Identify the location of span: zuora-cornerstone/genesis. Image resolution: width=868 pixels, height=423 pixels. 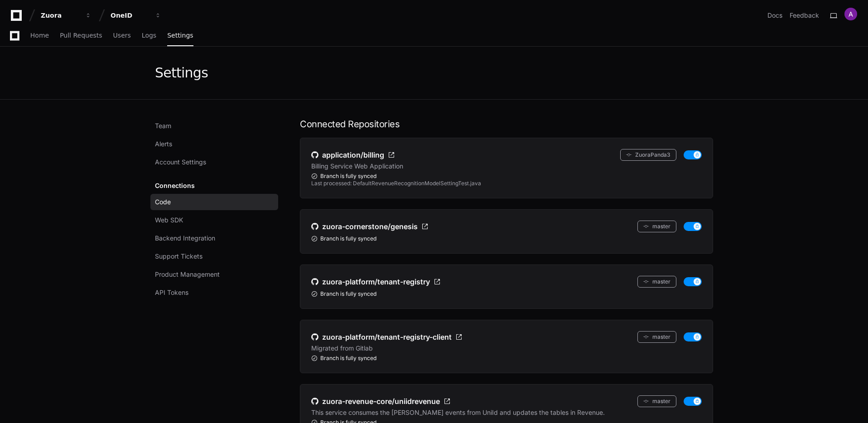
(370, 227).